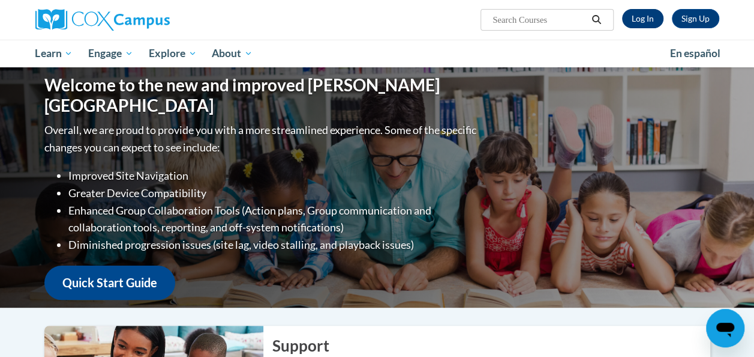 Image resolution: width=754 pixels, height=357 pixels. I want to click on img: Cox Campus, so click(103, 20).